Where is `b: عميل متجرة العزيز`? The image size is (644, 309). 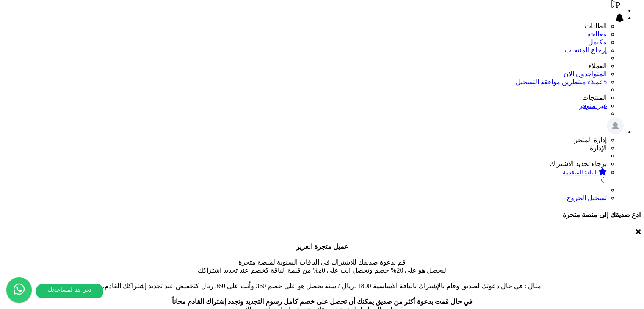 b: عميل متجرة العزيز is located at coordinates (322, 246).